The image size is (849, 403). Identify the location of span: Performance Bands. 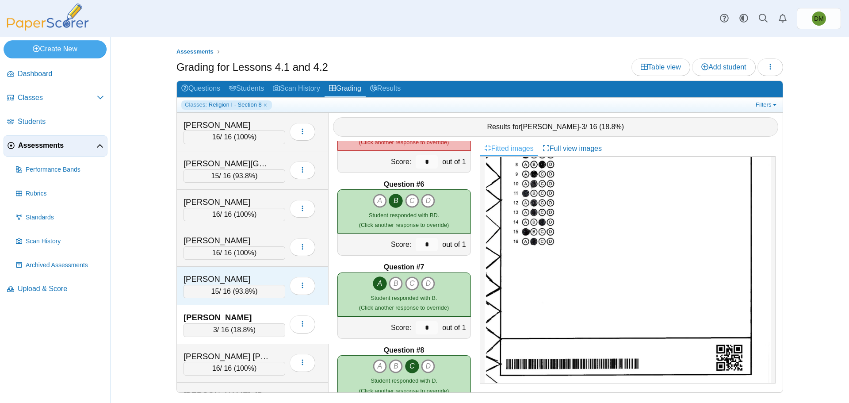
(65, 170).